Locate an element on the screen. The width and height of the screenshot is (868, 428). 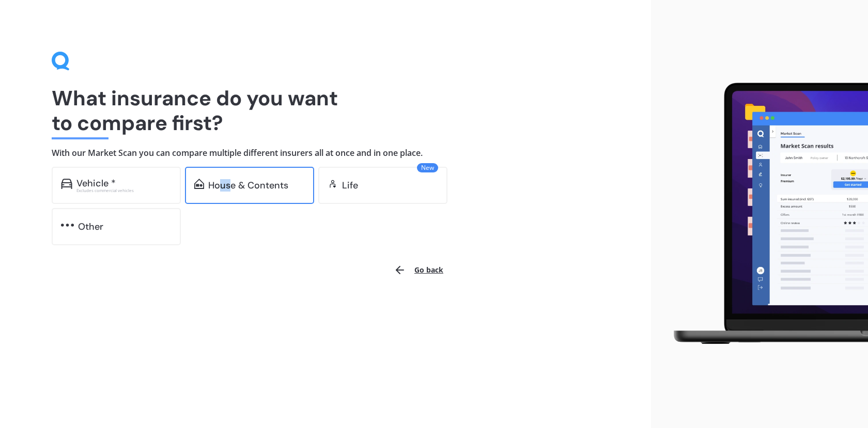
div: Life is located at coordinates (350, 186).